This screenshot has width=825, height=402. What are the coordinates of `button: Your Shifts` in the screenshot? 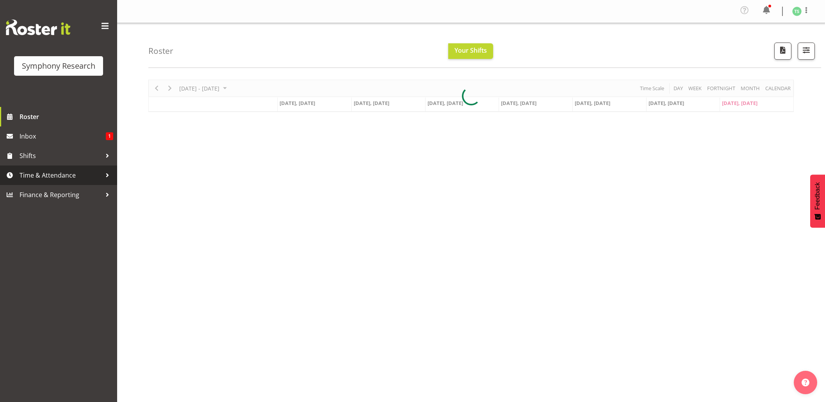 It's located at (470, 51).